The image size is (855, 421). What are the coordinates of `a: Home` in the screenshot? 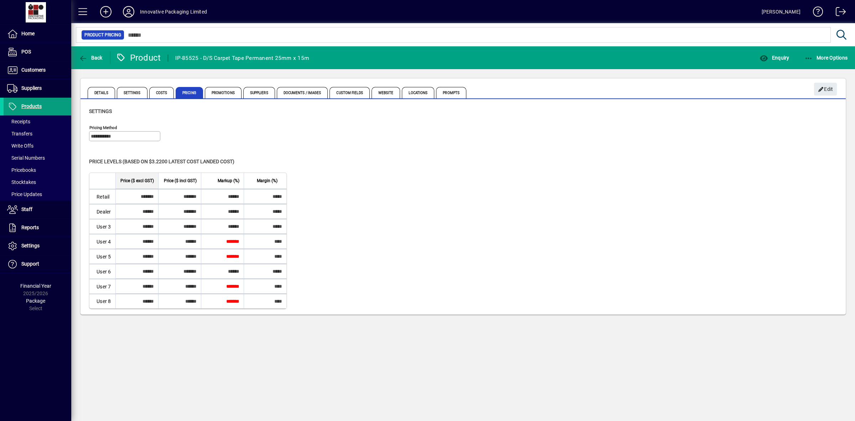 It's located at (37, 34).